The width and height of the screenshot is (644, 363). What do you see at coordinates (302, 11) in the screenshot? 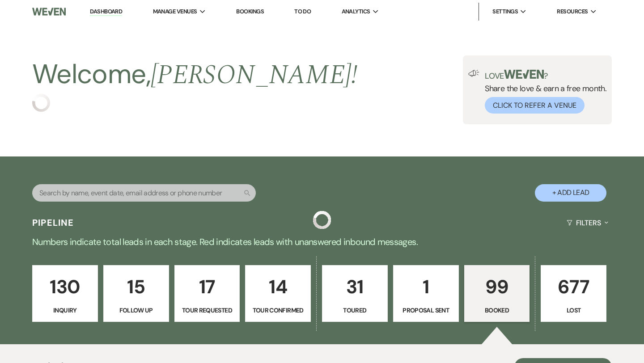
I see `a: To Do` at bounding box center [302, 11].